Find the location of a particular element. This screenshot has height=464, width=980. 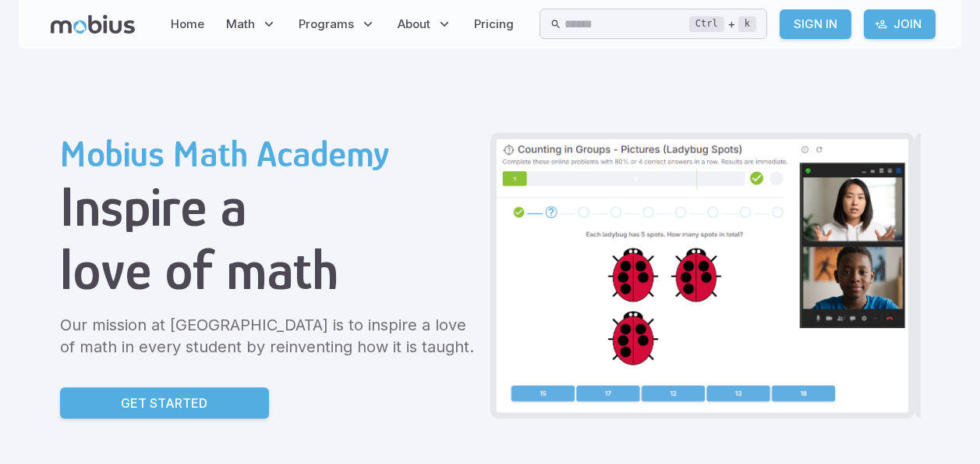

a: Home is located at coordinates (187, 24).